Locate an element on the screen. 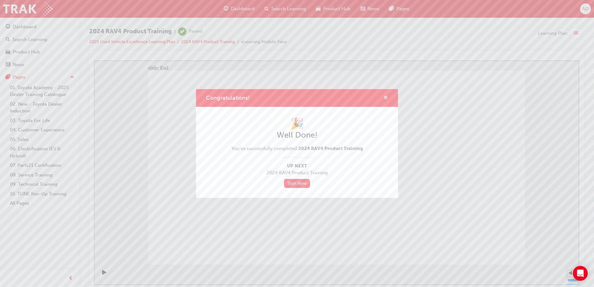 The image size is (594, 287). div: Congratulations! is located at coordinates (297, 143).